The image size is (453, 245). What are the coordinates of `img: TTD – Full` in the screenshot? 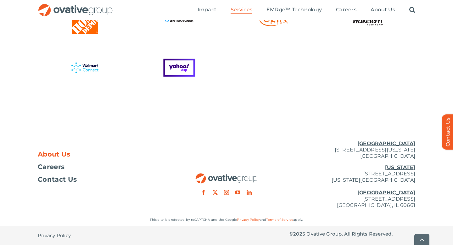 It's located at (179, 20).